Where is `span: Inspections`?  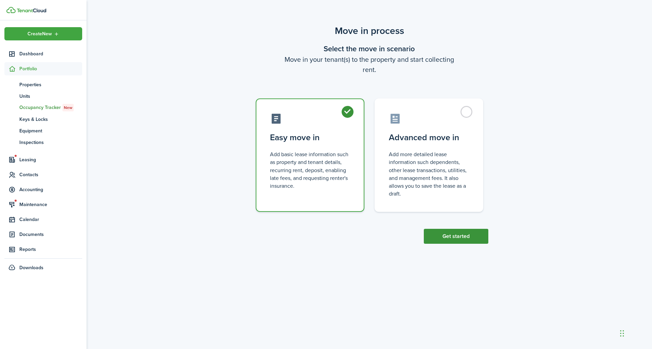 span: Inspections is located at coordinates (51, 142).